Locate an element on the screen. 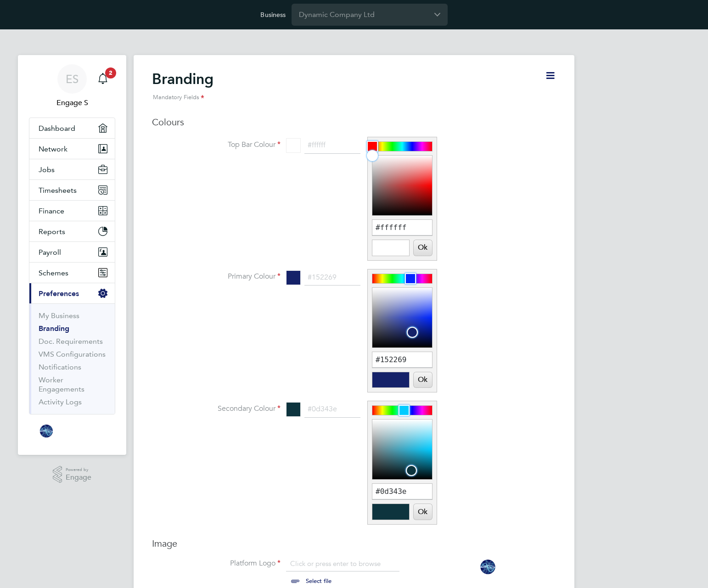 The width and height of the screenshot is (708, 588). span: Engage S is located at coordinates (72, 103).